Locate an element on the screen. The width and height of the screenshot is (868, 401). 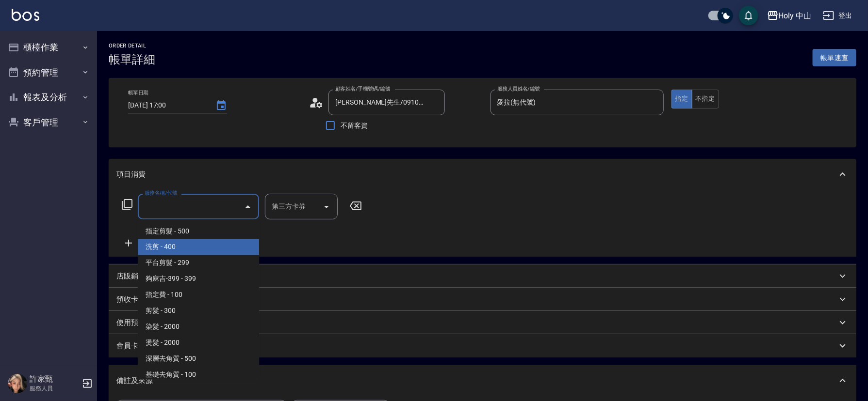
h3: 帳單詳細 is located at coordinates (132, 60).